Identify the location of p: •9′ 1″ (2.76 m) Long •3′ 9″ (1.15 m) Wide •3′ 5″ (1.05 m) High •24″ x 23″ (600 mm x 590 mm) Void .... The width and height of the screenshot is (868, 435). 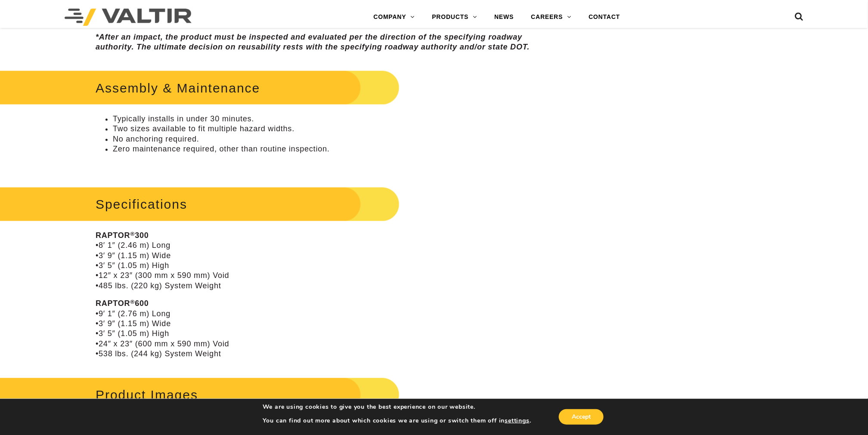
(326, 329).